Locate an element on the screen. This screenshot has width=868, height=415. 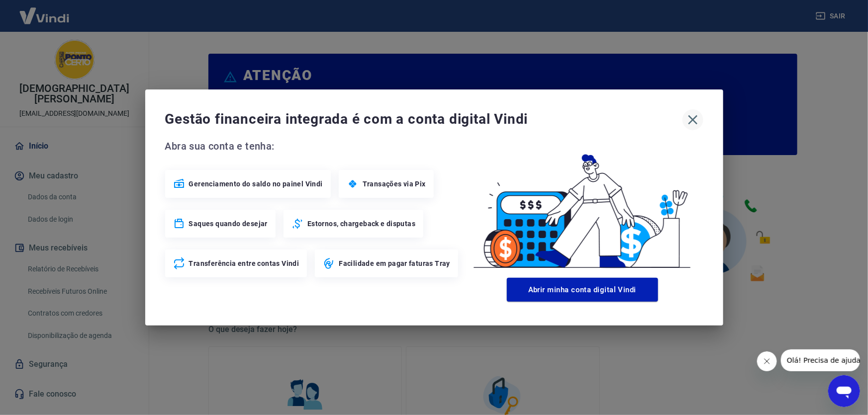
span: Saques quando desejar is located at coordinates (228, 224).